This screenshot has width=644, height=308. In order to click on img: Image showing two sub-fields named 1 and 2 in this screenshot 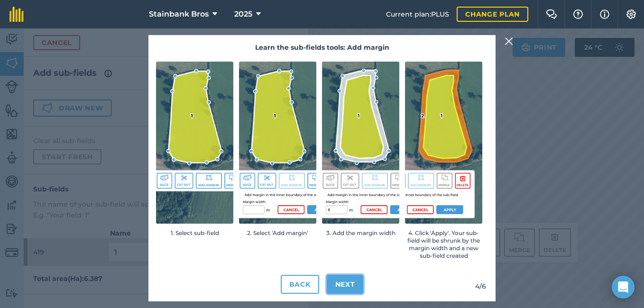, I will do `click(443, 143)`.